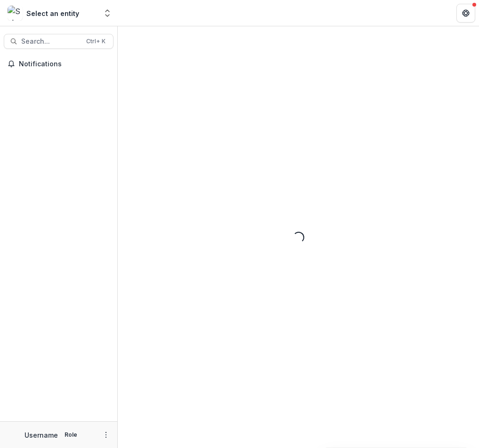 The width and height of the screenshot is (479, 448). Describe the element at coordinates (70, 435) in the screenshot. I see `p: Role` at that location.